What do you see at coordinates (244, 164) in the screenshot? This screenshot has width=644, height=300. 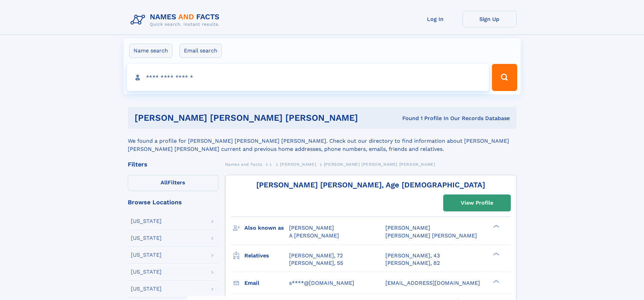 I see `a: Names and Facts` at bounding box center [244, 164].